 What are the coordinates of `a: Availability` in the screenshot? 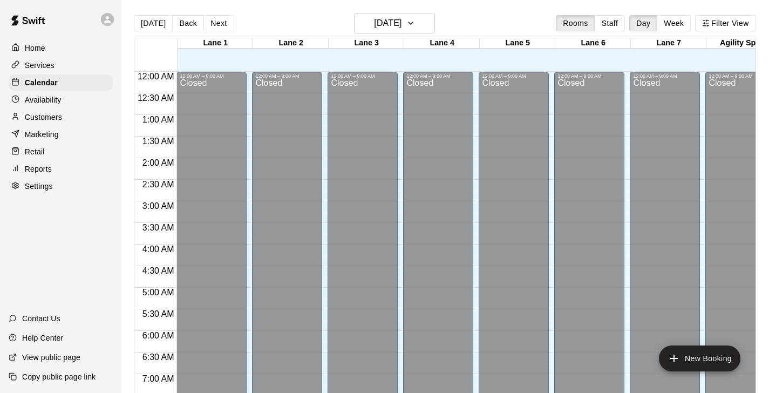 It's located at (60, 100).